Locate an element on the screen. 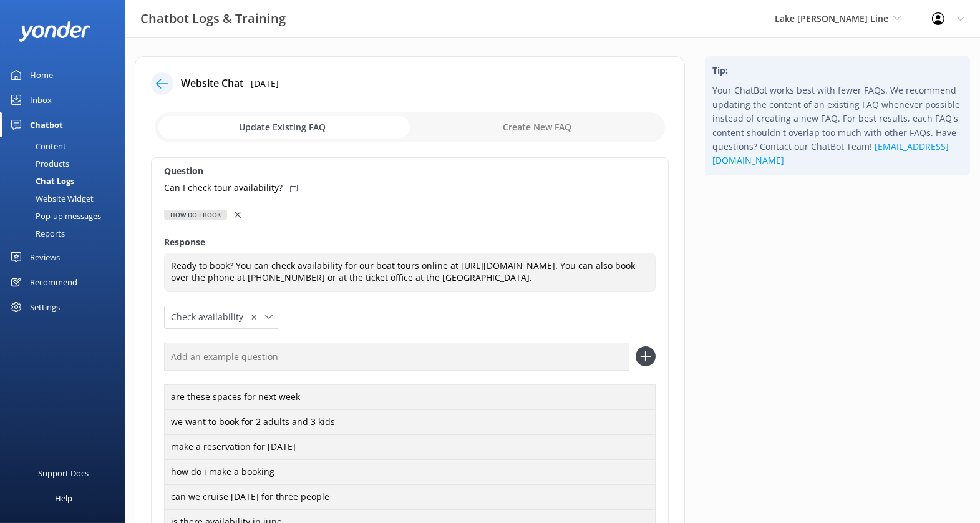 Image resolution: width=980 pixels, height=523 pixels. h4: Tip: is located at coordinates (838, 70).